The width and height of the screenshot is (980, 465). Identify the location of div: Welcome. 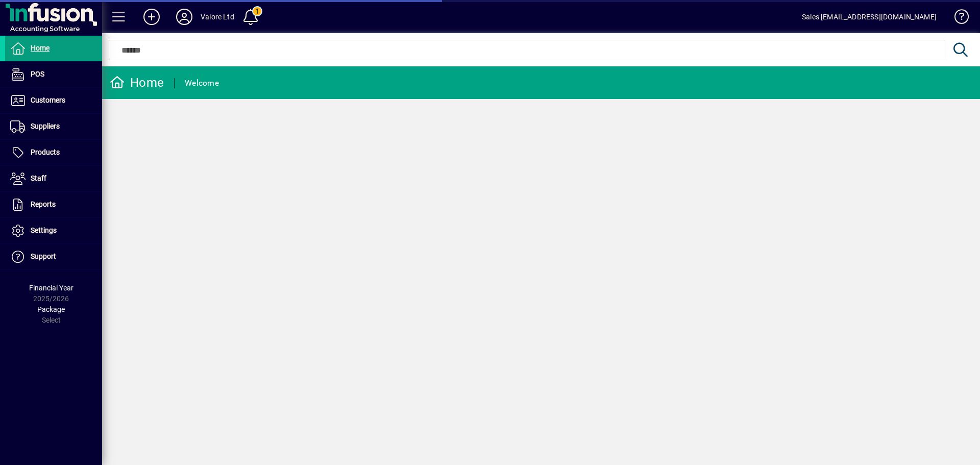
(201, 83).